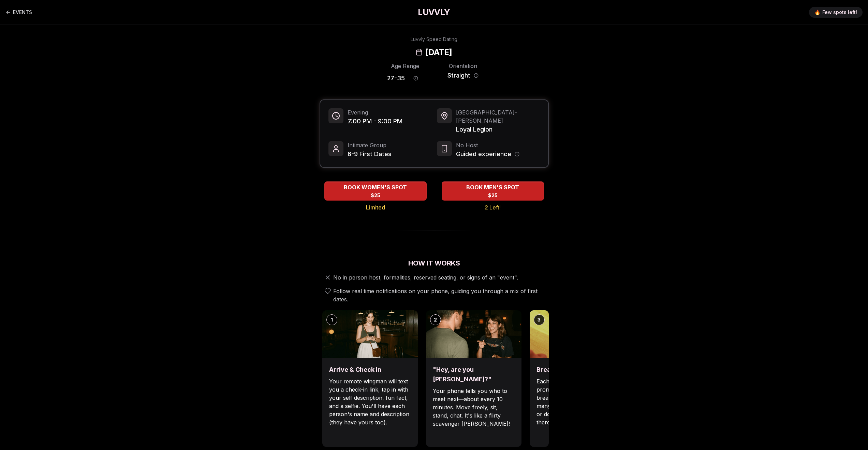 The height and width of the screenshot is (450, 868). What do you see at coordinates (376, 187) in the screenshot?
I see `span: BOOK WOMEN'S SPOT` at bounding box center [376, 187].